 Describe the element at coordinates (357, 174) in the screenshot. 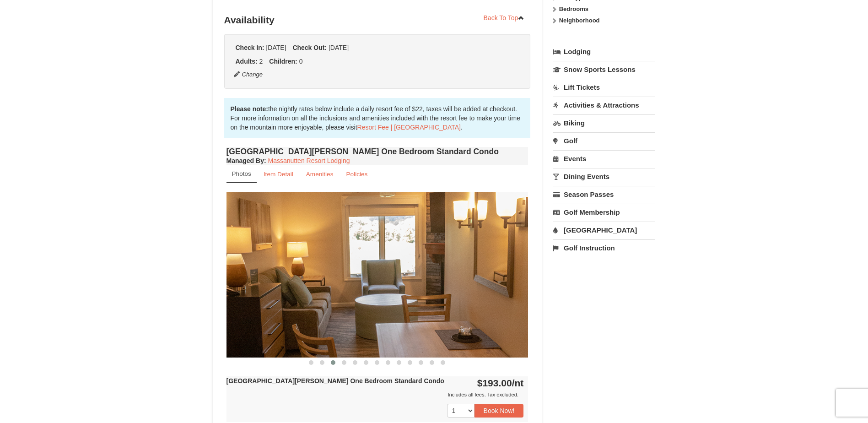

I see `a: Policies` at that location.